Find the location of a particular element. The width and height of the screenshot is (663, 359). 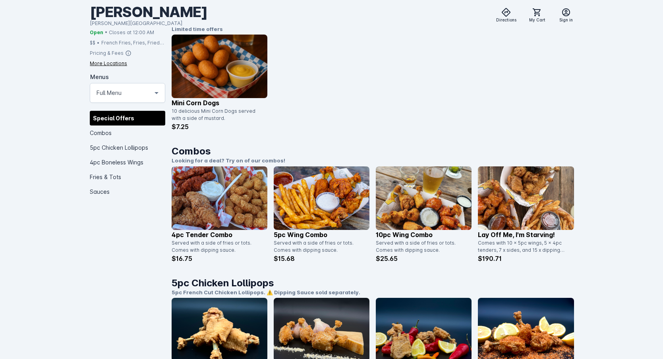

p: $7.25 is located at coordinates (219, 127).